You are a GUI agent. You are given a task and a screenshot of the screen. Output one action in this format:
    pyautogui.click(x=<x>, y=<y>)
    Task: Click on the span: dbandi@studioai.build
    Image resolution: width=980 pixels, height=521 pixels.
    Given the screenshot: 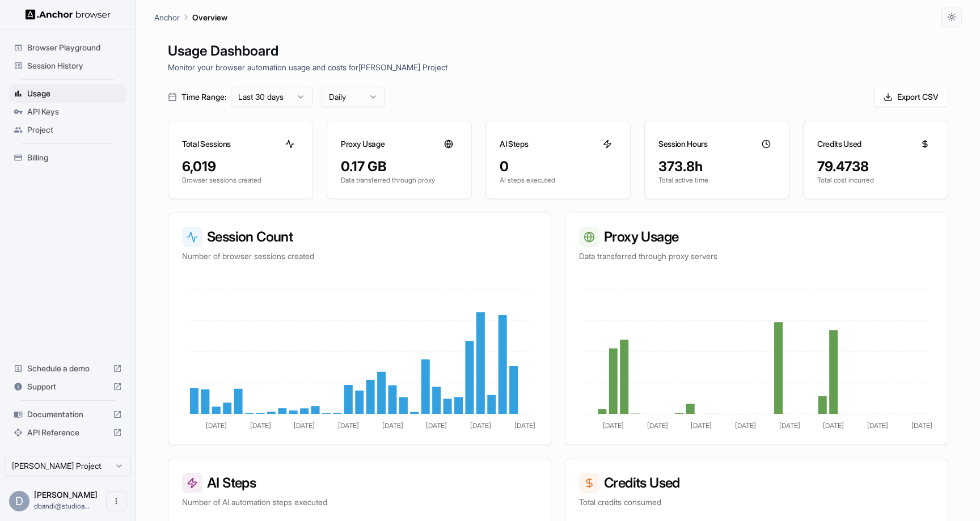 What is the action you would take?
    pyautogui.click(x=62, y=505)
    